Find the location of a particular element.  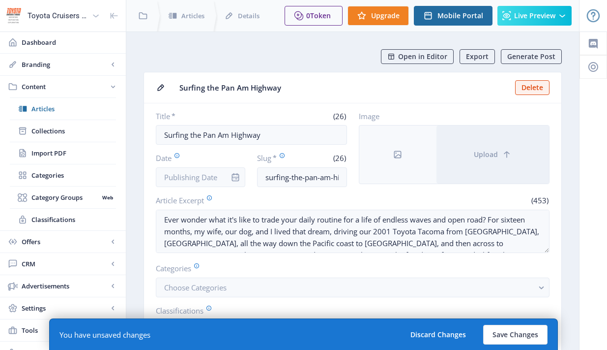

button: Live Preview is located at coordinates (535, 16).